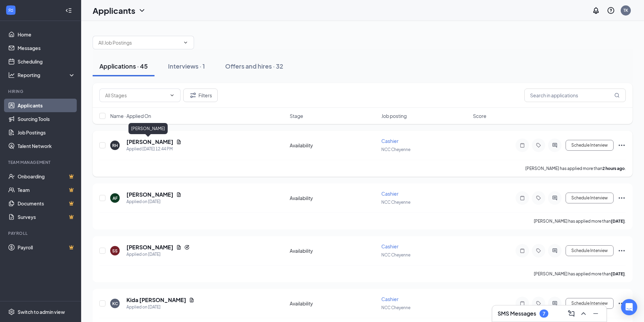 The height and width of the screenshot is (322, 644). Describe the element at coordinates (186, 66) in the screenshot. I see `div: Interviews · 1` at that location.